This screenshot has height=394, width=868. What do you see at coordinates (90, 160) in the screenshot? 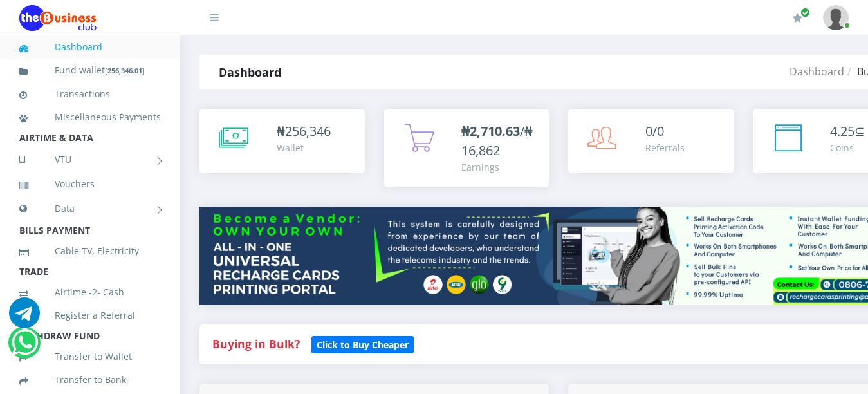
I see `a: VTU` at bounding box center [90, 160].